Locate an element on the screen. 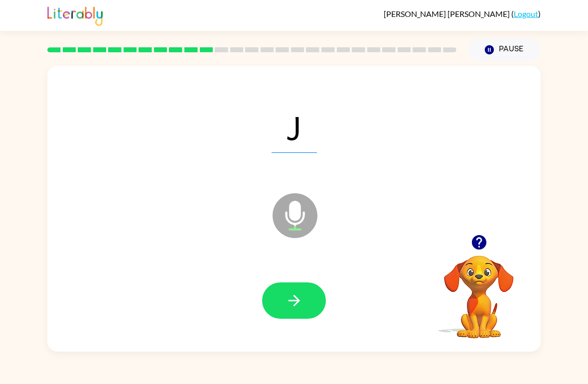  button: Pause is located at coordinates (505, 50).